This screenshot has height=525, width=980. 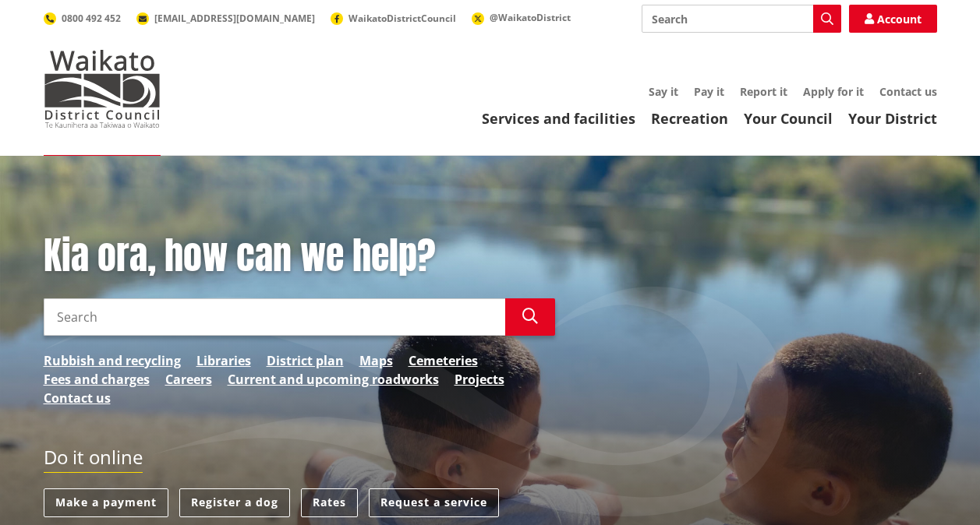 I want to click on h1: Kia ora, how can we help?, so click(x=299, y=256).